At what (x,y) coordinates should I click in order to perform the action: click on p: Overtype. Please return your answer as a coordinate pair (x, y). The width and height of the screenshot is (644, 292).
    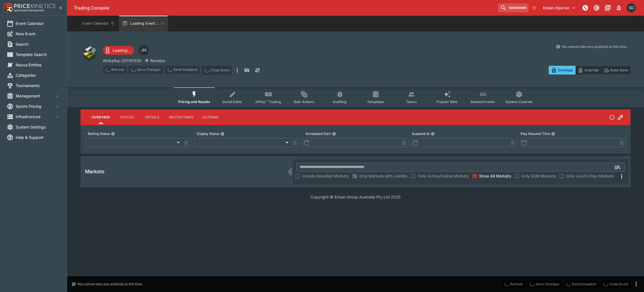
    Looking at the image, I should click on (565, 70).